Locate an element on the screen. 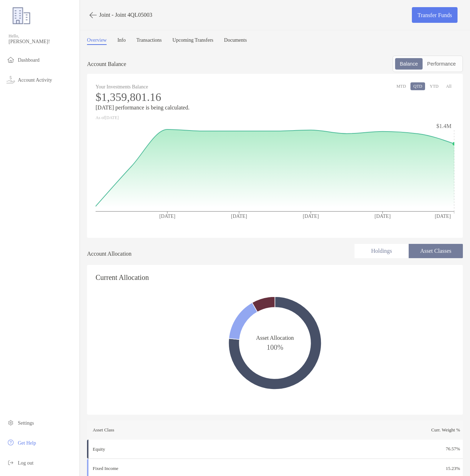 This screenshot has width=470, height=476. tspan: $1.4M is located at coordinates (444, 126).